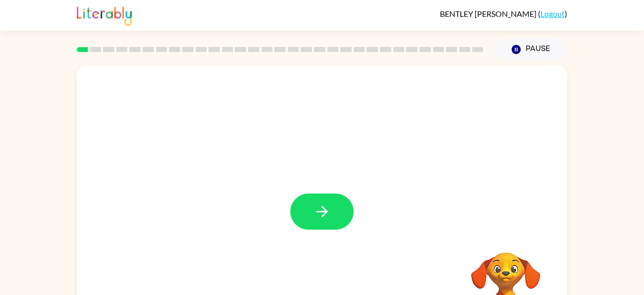 This screenshot has width=644, height=295. Describe the element at coordinates (104, 15) in the screenshot. I see `img: Literably` at that location.